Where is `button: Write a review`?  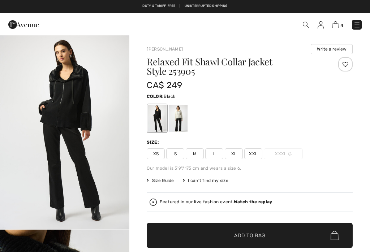 button: Write a review is located at coordinates (331, 49).